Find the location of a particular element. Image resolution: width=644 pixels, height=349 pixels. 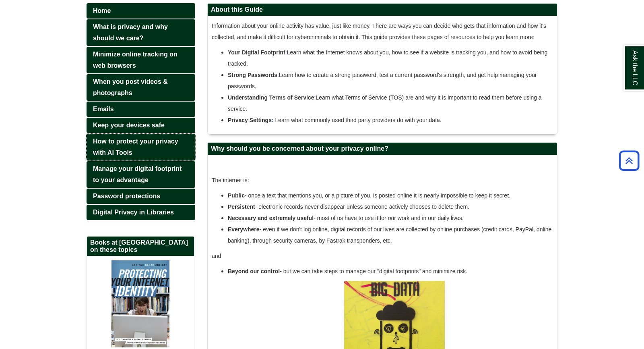

span: The internet is: is located at coordinates (231, 180).